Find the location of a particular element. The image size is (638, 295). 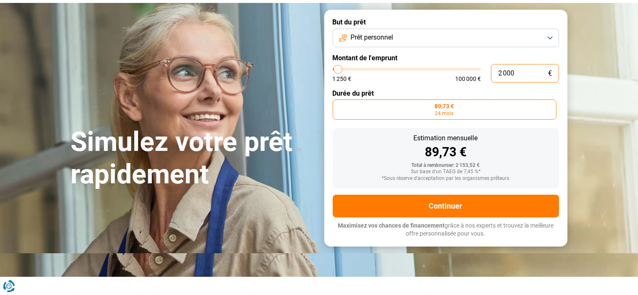

span: Maximisez vos chances de financement is located at coordinates (391, 226).